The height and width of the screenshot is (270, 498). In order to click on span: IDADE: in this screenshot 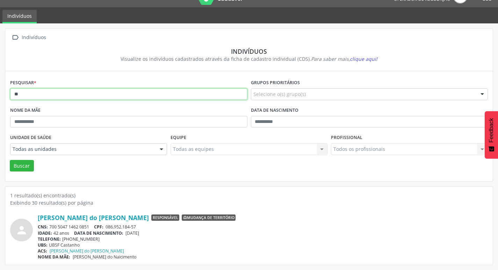, I will do `click(45, 233)`.